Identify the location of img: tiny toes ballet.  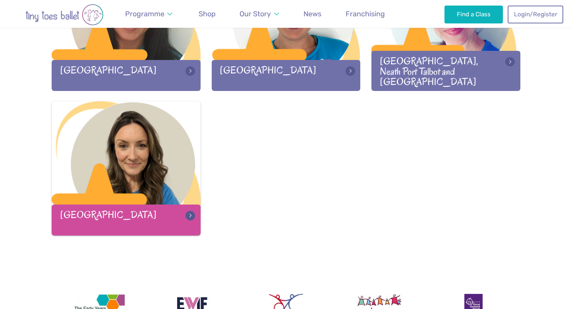
(64, 15).